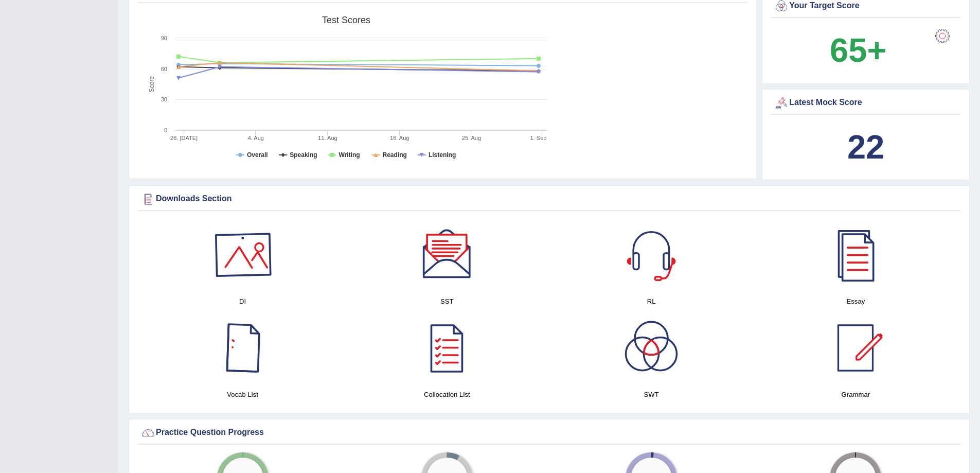  I want to click on div: Practice Question Progress, so click(549, 433).